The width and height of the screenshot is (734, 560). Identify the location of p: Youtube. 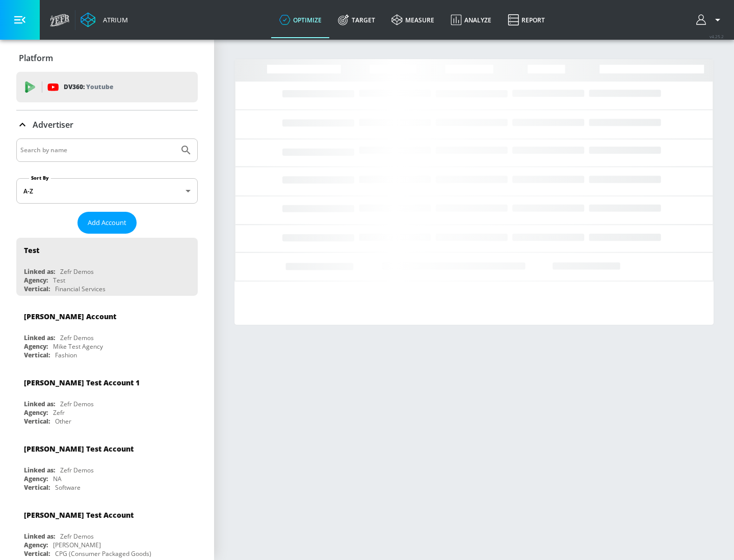
(99, 86).